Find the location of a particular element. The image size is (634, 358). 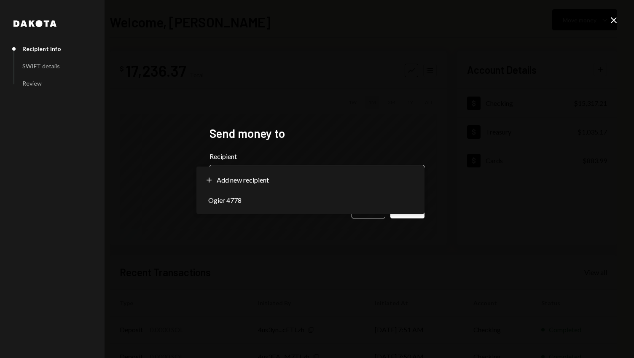

h2: Send money to is located at coordinates (317, 133).